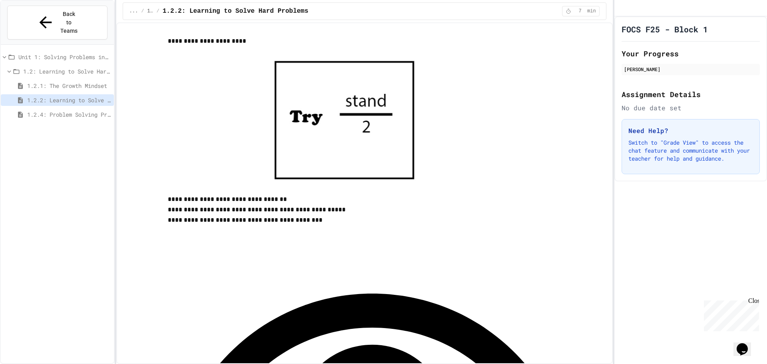 The height and width of the screenshot is (364, 767). Describe the element at coordinates (691, 108) in the screenshot. I see `div: No due date set` at that location.